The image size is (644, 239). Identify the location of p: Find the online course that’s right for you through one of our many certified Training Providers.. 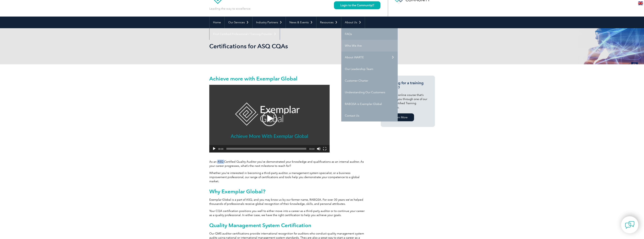
(408, 101).